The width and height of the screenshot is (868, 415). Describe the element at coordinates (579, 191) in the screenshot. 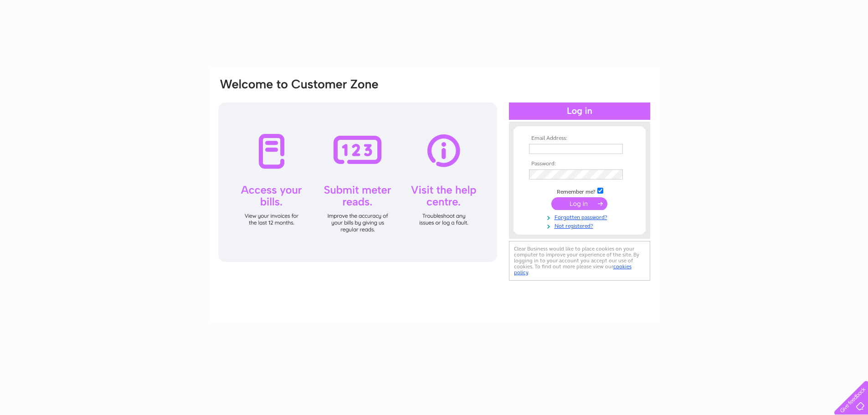

I see `td: Remember me?` at that location.